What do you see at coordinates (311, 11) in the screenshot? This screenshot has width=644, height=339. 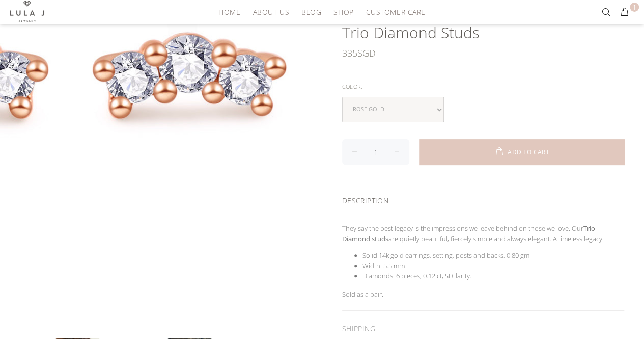 I see `a: Blog` at bounding box center [311, 11].